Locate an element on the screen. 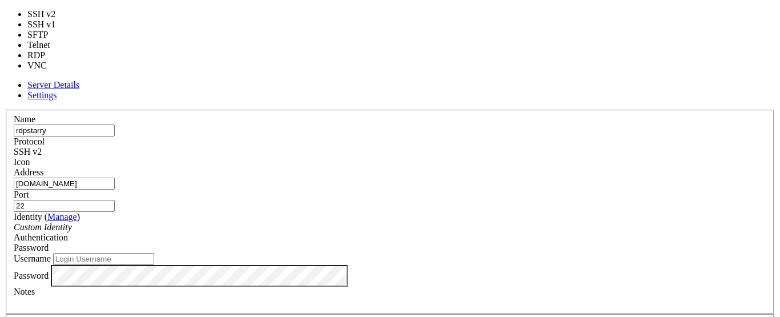 The height and width of the screenshot is (317, 780). li: Telnet is located at coordinates (47, 45).